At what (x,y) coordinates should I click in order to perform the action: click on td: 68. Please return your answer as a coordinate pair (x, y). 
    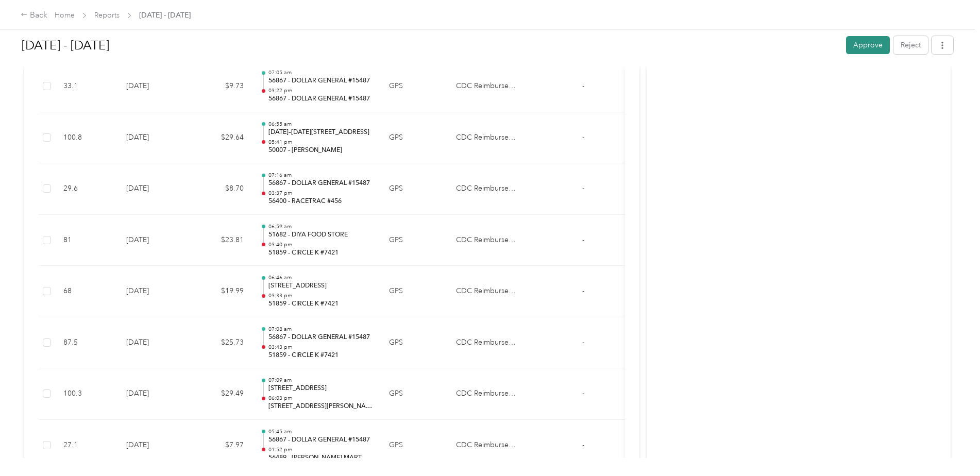
    Looking at the image, I should click on (86, 292).